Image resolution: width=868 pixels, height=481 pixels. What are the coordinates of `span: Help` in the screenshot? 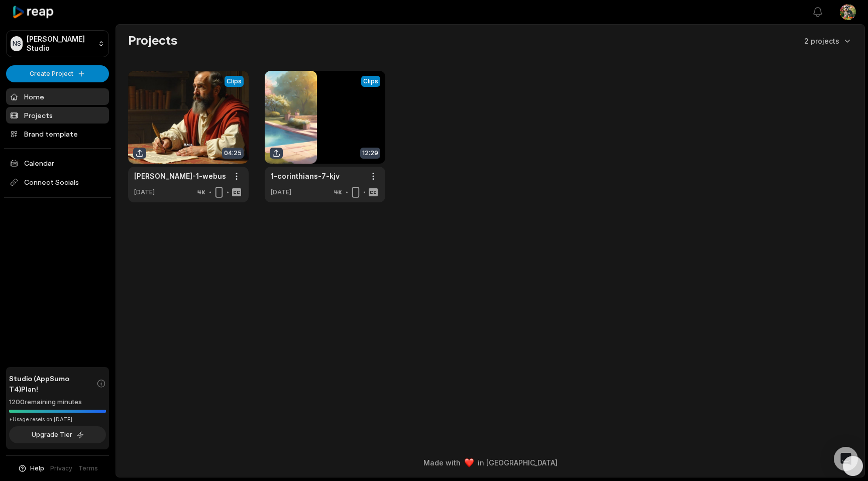 It's located at (37, 468).